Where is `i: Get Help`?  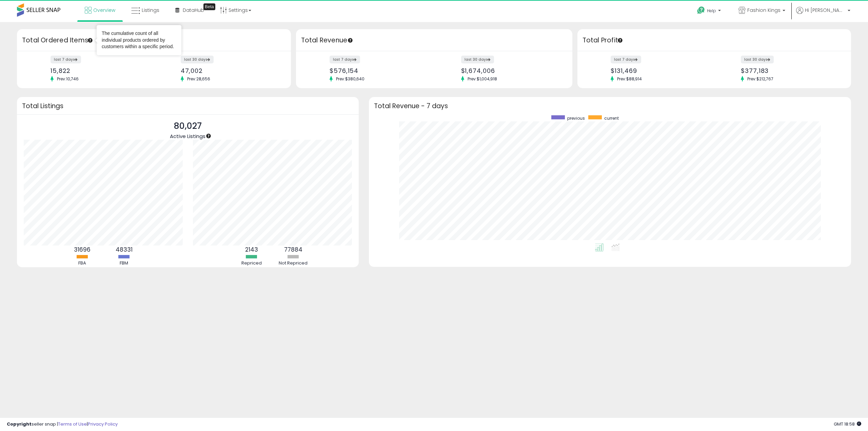 i: Get Help is located at coordinates (701, 10).